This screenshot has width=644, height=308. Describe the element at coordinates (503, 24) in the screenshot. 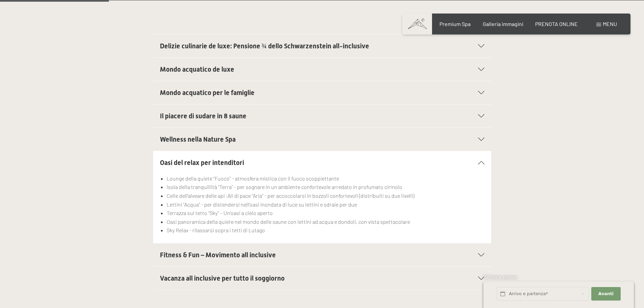

I see `span: Galleria immagini` at that location.